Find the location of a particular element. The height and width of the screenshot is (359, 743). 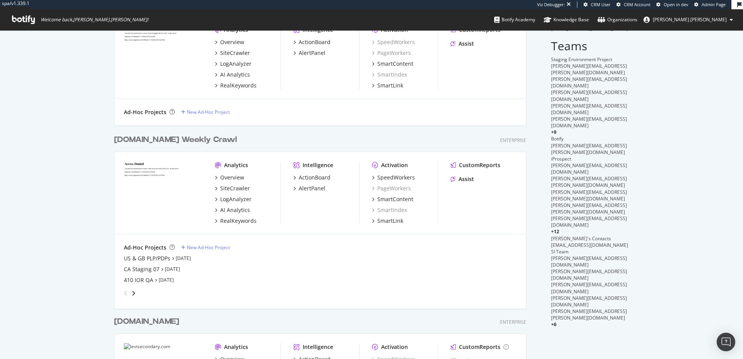

div: Intelligence is located at coordinates (318, 165).